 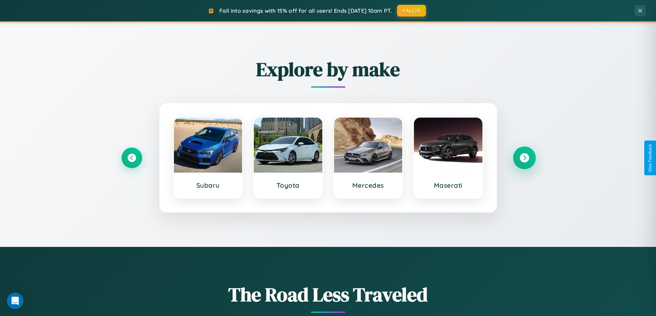 I want to click on h2: Explore by make, so click(x=328, y=69).